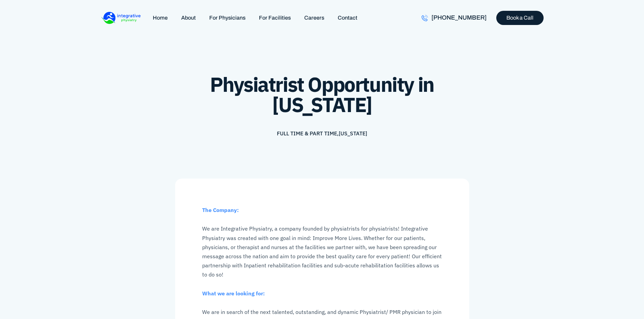 The width and height of the screenshot is (644, 319). What do you see at coordinates (227, 18) in the screenshot?
I see `a: For Physicians` at bounding box center [227, 18].